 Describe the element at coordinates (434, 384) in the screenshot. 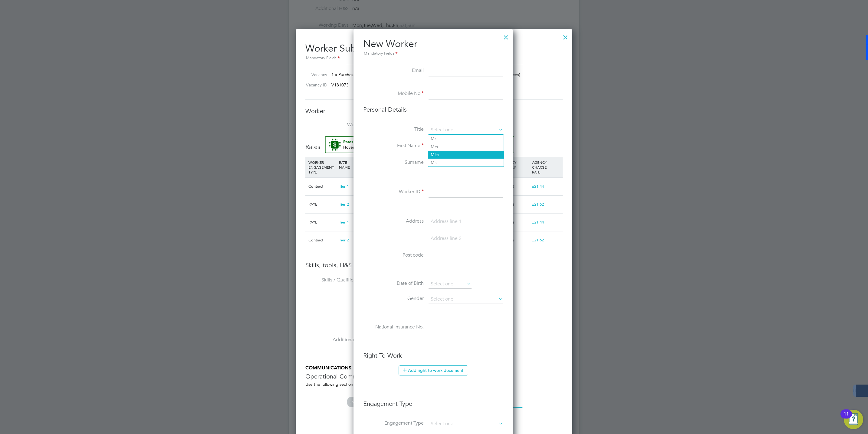

I see `div: Use the following section to share any operational communications between Supply Chain participants.` at that location.